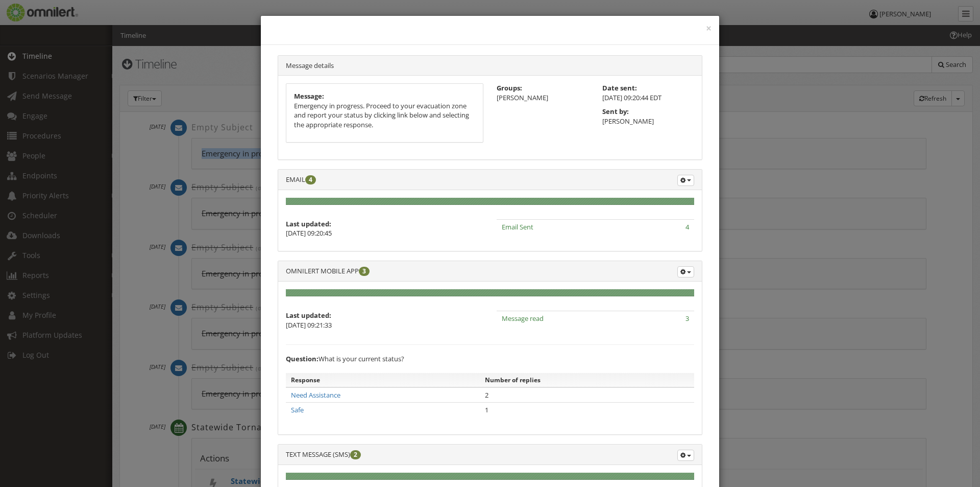 The image size is (980, 487). Describe the element at coordinates (587, 380) in the screenshot. I see `th: Number of replies` at that location.